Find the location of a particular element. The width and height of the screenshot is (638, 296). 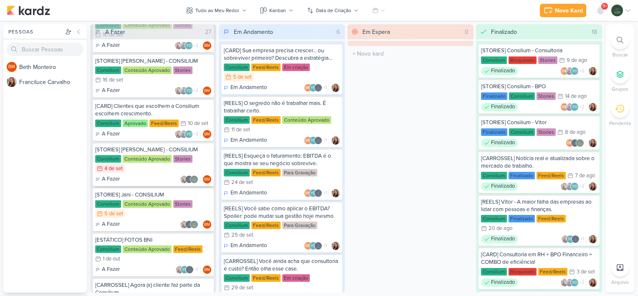

div: 5 de set is located at coordinates (242, 77).